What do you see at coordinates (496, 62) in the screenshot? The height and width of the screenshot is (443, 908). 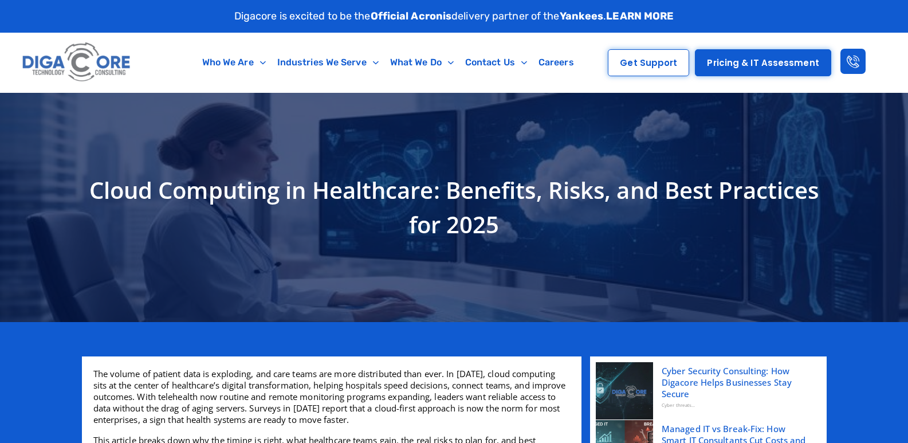 I see `a: Contact Us` at bounding box center [496, 62].